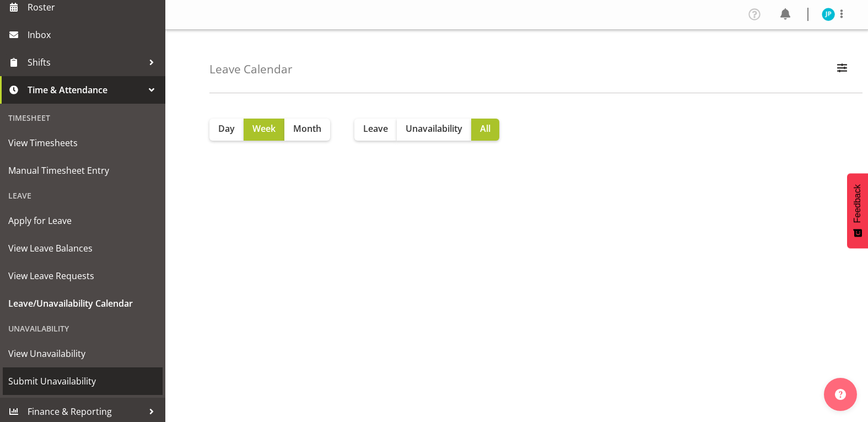 The width and height of the screenshot is (868, 422). What do you see at coordinates (251, 69) in the screenshot?
I see `h4: Leave Calendar` at bounding box center [251, 69].